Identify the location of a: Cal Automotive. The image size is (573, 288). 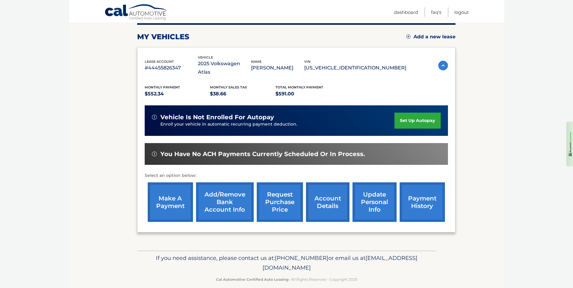
(136, 13).